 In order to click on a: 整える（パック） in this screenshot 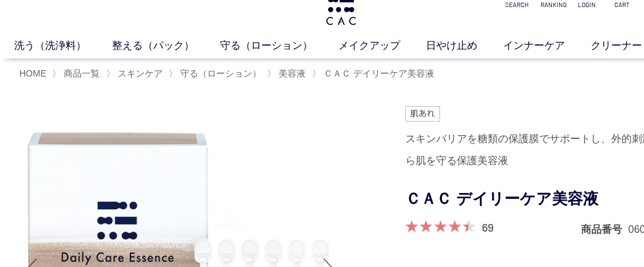, I will do `click(166, 46)`.